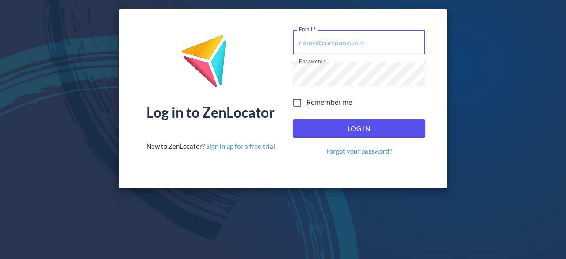  What do you see at coordinates (359, 42) in the screenshot?
I see `input: name@company.com` at bounding box center [359, 42].